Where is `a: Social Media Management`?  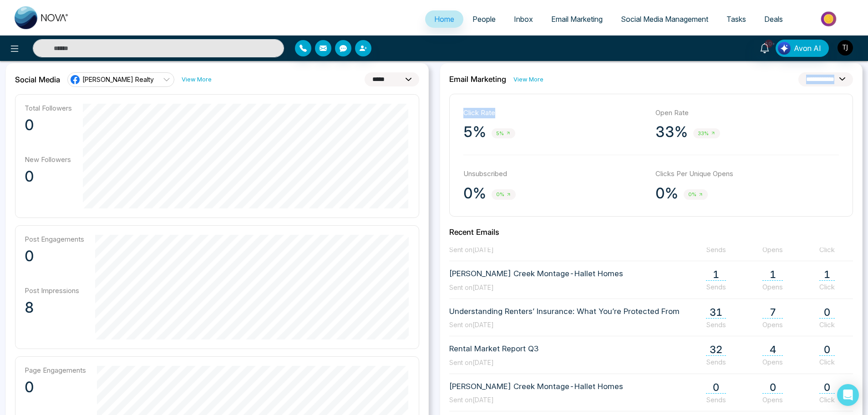 a: Social Media Management is located at coordinates (664, 19).